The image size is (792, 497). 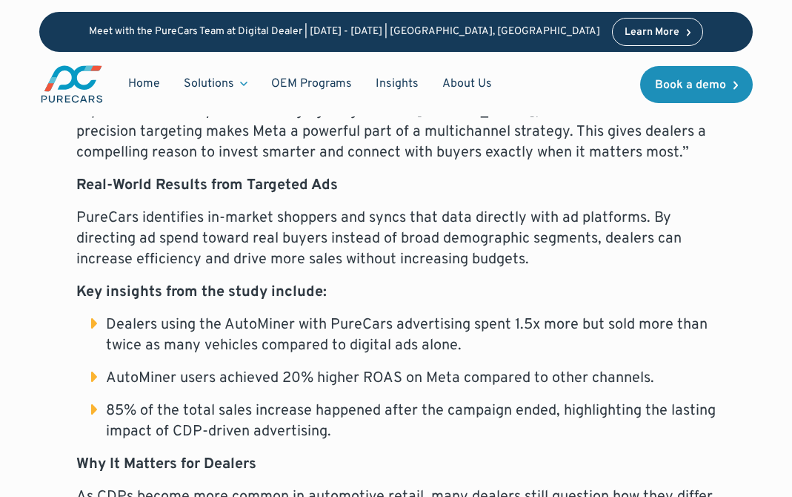 What do you see at coordinates (207, 185) in the screenshot?
I see `strong: Real-World Results from Targeted Ads` at bounding box center [207, 185].